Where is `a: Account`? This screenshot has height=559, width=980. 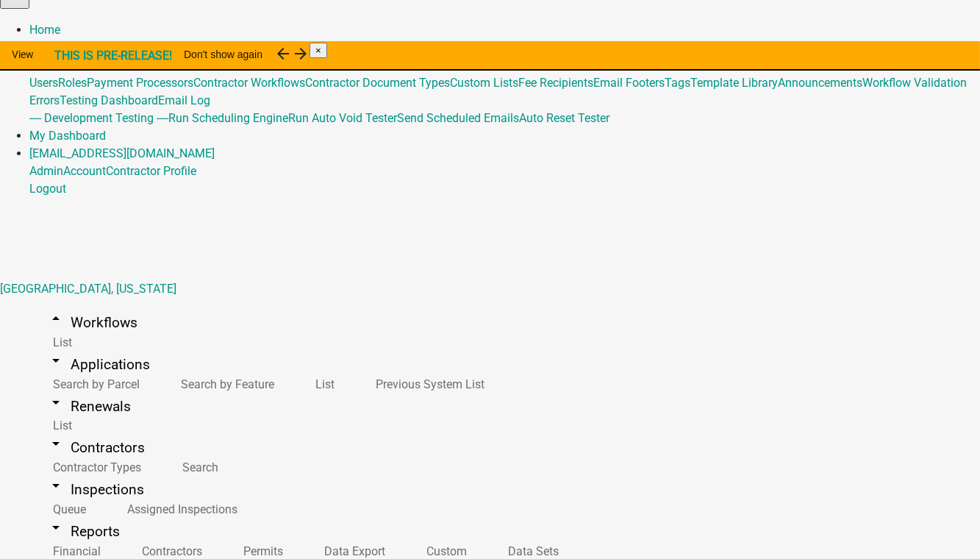 a: Account is located at coordinates (85, 171).